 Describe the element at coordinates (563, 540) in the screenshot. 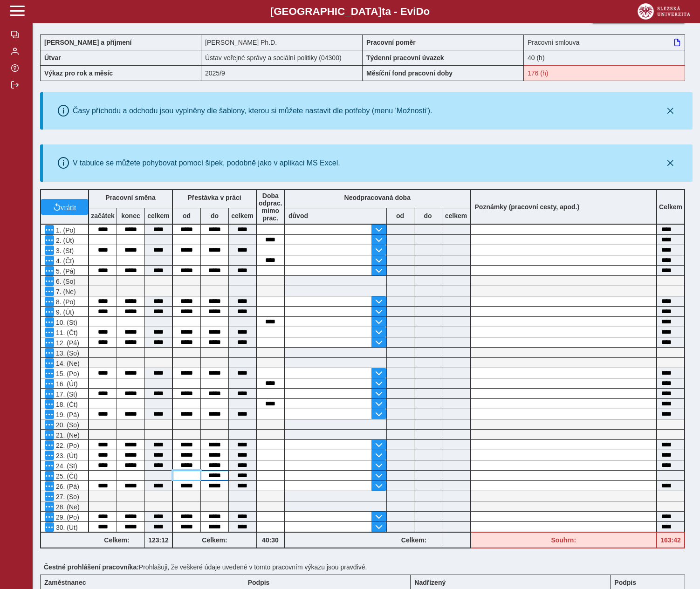

I see `b: Souhrn:` at that location.